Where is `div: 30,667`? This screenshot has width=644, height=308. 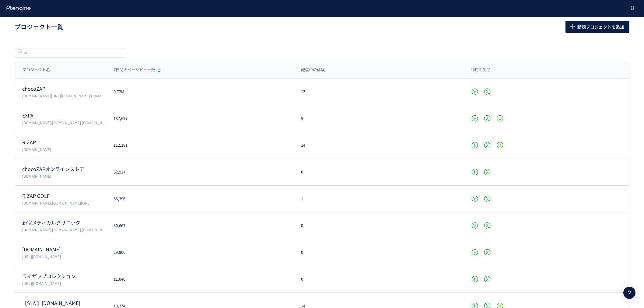 div: 30,667 is located at coordinates (200, 225).